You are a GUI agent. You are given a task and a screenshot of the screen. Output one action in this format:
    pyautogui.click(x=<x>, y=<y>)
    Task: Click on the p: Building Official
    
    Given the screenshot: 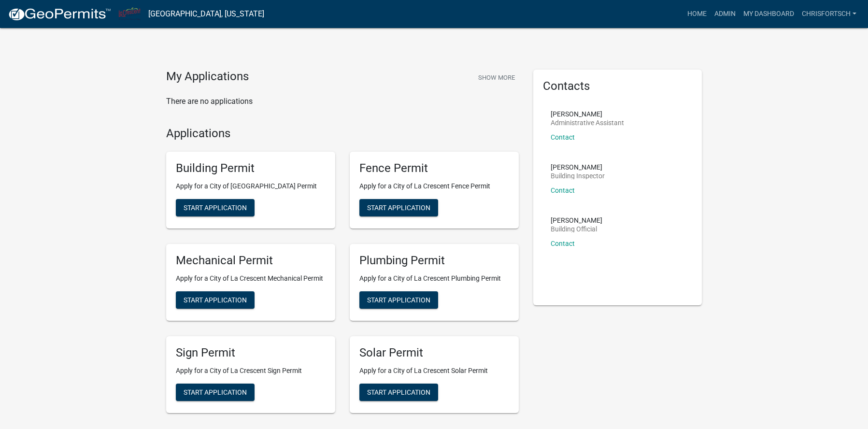 What is the action you would take?
    pyautogui.click(x=577, y=229)
    